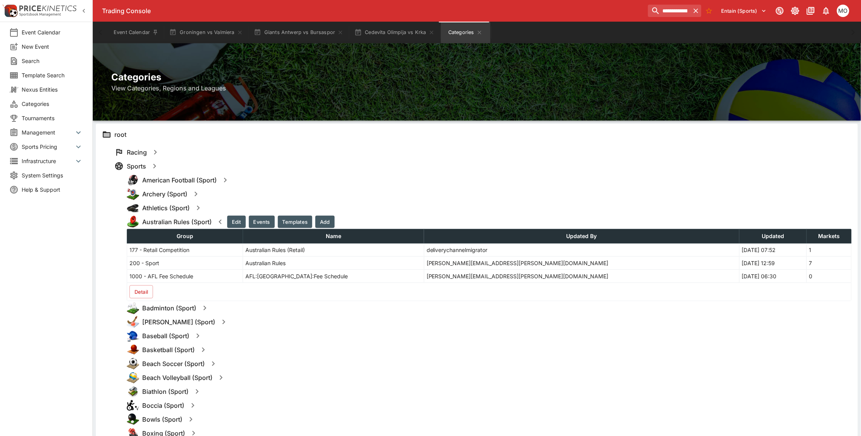 The width and height of the screenshot is (861, 436). I want to click on img: australian_rules.png, so click(133, 222).